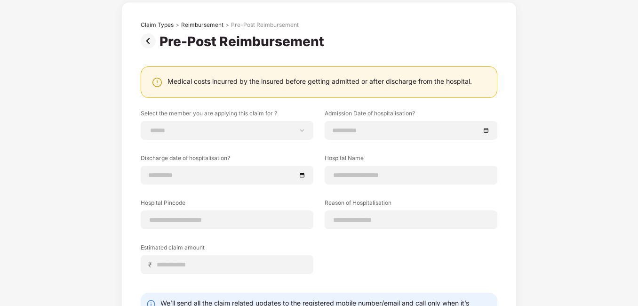 Image resolution: width=638 pixels, height=306 pixels. I want to click on img: svg+xml;base64,PHN2ZyBpZD0iV2FybmluZ18tXzI0eDI0IiBkYXRhLW5hbWU9Ildhcm5pbmcgLSAyNHgyNCIgeG1sbnM9Im..., so click(157, 82).